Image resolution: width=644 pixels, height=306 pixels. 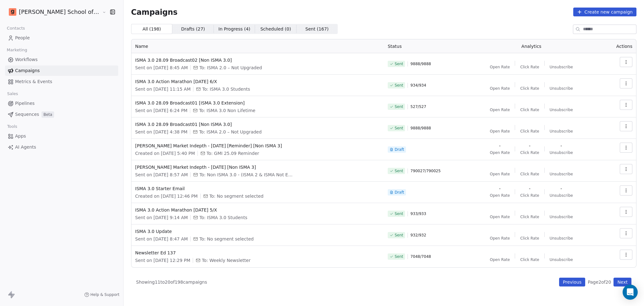 I want to click on a: Help & Support, so click(x=102, y=295).